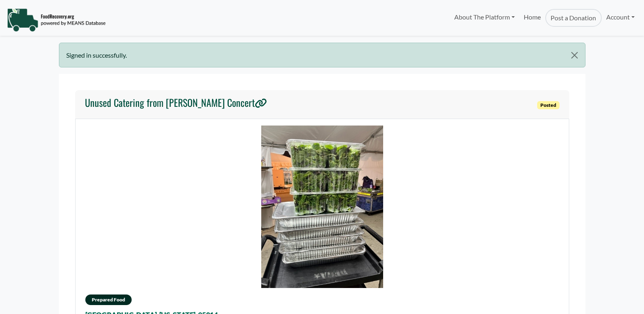  What do you see at coordinates (322, 55) in the screenshot?
I see `div: Signed in successfully.` at bounding box center [322, 55].